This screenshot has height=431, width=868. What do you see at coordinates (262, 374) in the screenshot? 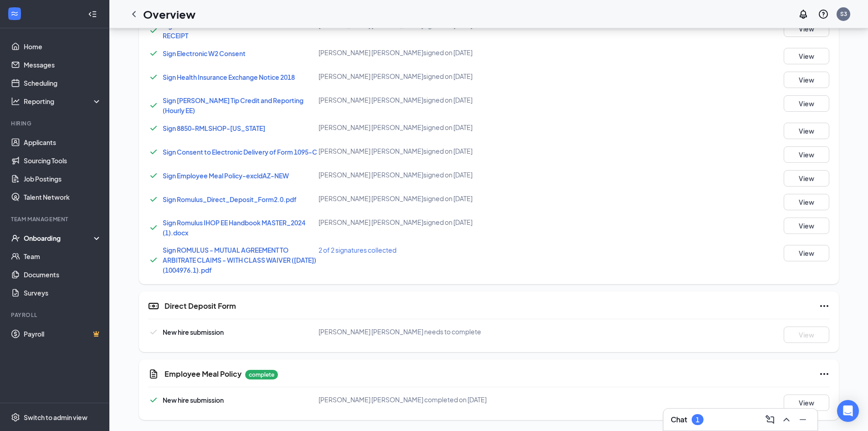
I see `p: complete` at bounding box center [262, 374].